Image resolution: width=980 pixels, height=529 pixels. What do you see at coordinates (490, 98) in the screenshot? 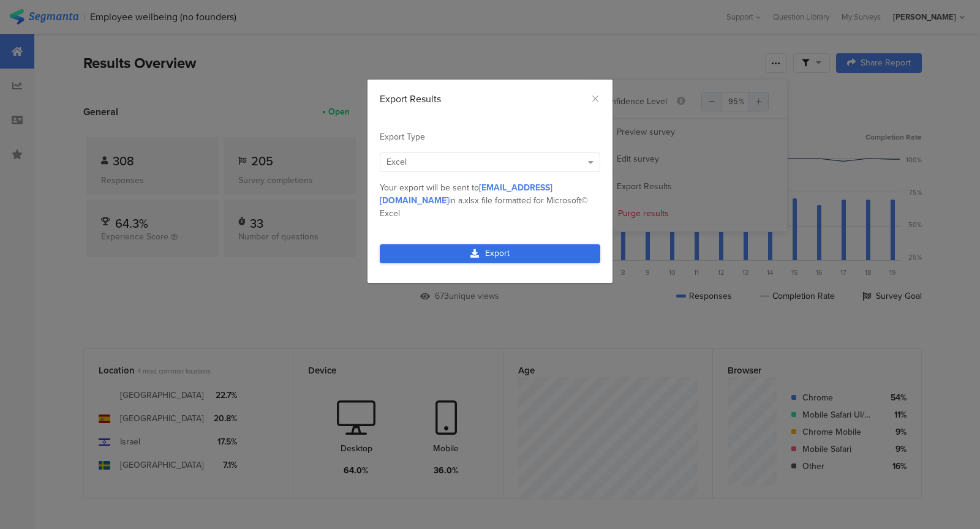
I see `div: Export Results` at bounding box center [490, 98].